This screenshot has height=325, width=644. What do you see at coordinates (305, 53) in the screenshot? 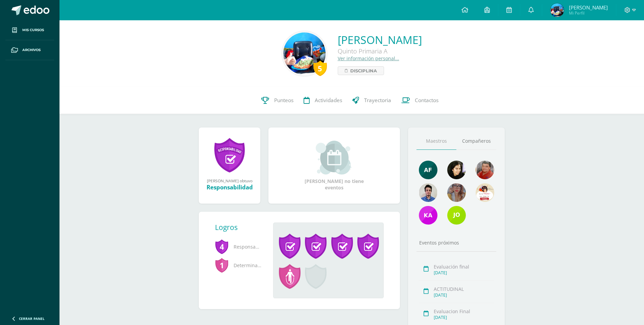
I see `img: 9871ea7813d1e78bc3a230c4f0cbb87e.png` at bounding box center [305, 53].